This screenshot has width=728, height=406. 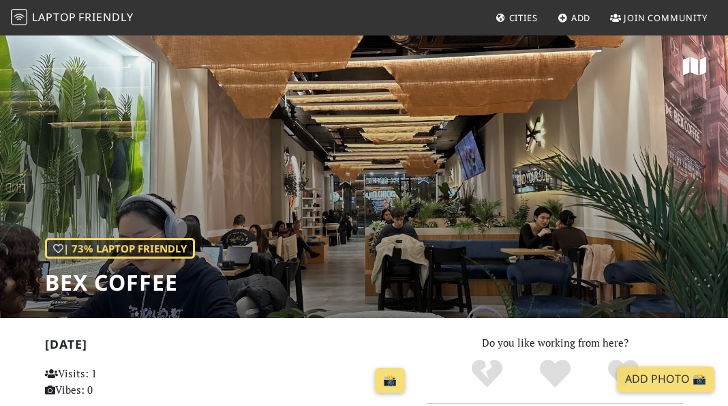 I want to click on a: Cities, so click(x=517, y=18).